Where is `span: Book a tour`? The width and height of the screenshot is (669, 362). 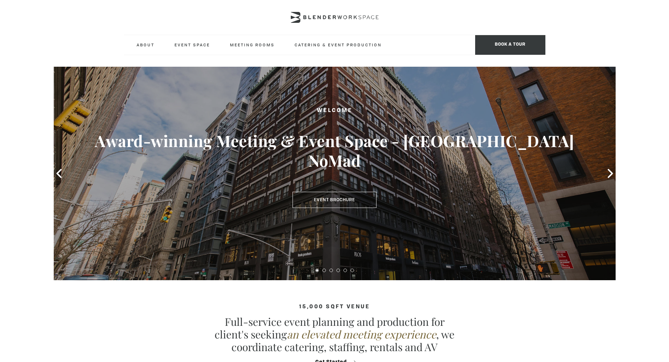 span: Book a tour is located at coordinates (510, 45).